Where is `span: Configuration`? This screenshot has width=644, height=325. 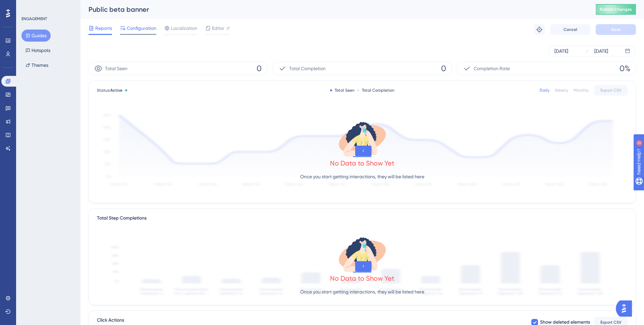
span: Configuration is located at coordinates (142, 28).